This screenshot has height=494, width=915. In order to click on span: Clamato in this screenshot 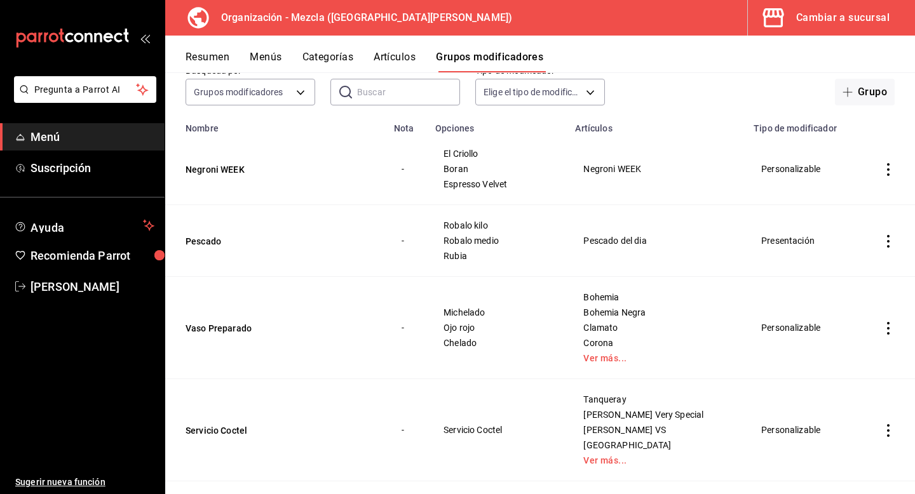, I will do `click(657, 328)`.